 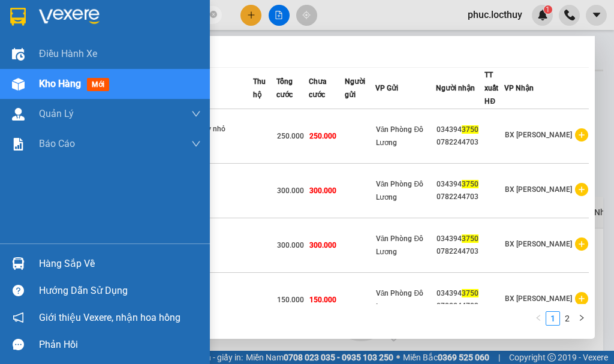 What do you see at coordinates (120, 264) in the screenshot?
I see `div: Hàng sắp về` at bounding box center [120, 264].